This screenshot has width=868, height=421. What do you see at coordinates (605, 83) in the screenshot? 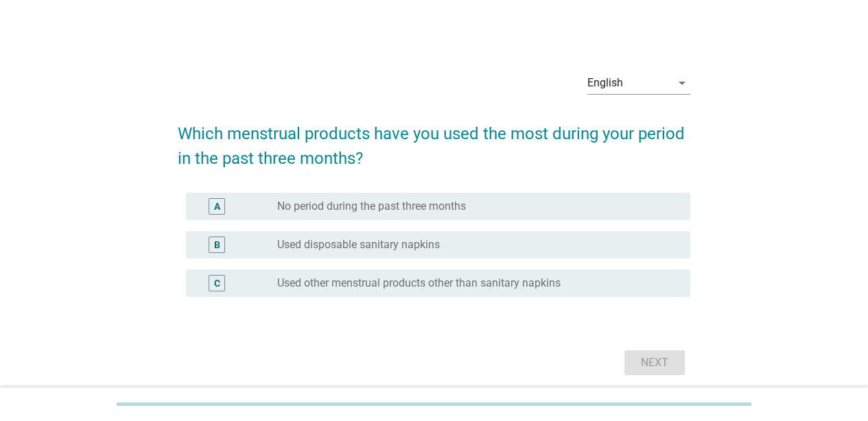
I see `div: English` at bounding box center [605, 83].